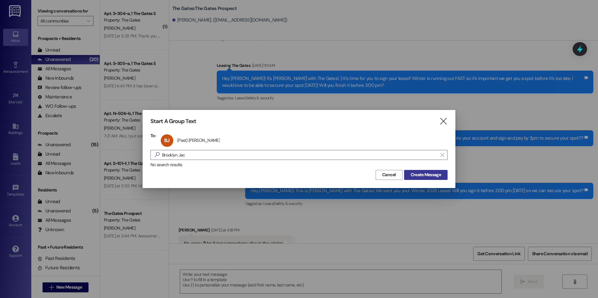 The image size is (598, 298). What do you see at coordinates (300, 155) in the screenshot?
I see `input: Search for any contact or apartment` at bounding box center [300, 155].